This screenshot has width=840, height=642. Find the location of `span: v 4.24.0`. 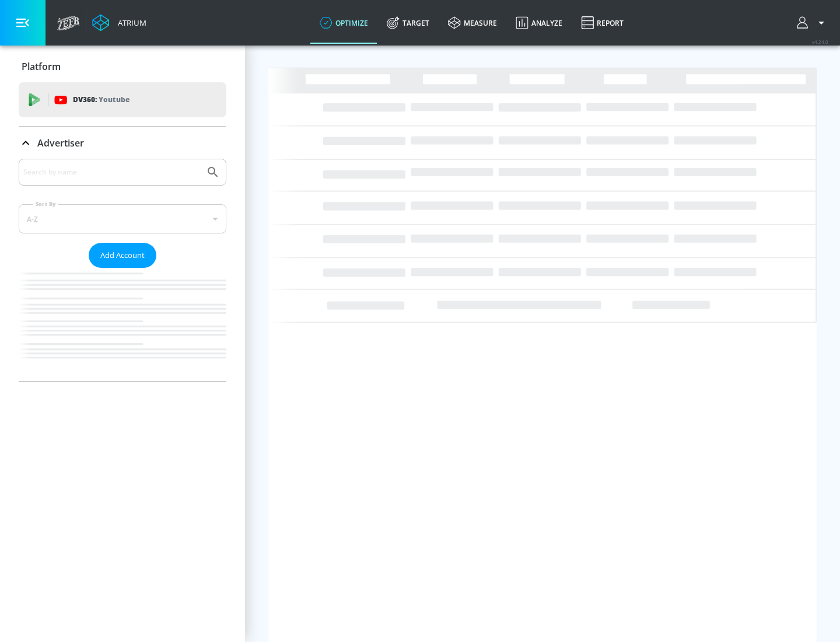

span: v 4.24.0 is located at coordinates (820, 41).